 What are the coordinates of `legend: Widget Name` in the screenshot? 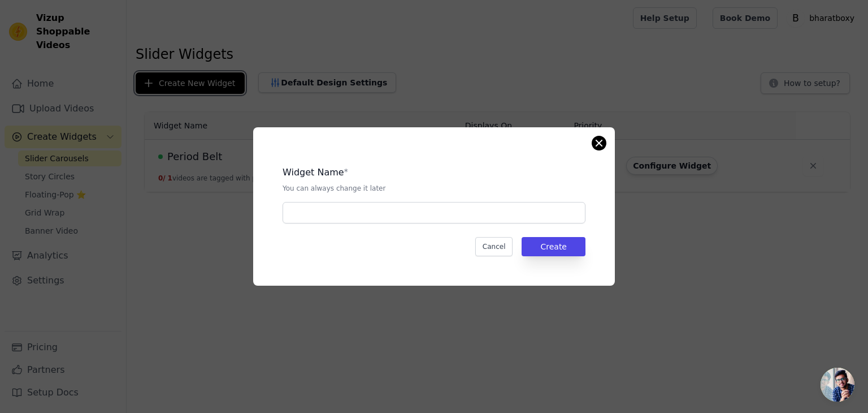 It's located at (313, 173).